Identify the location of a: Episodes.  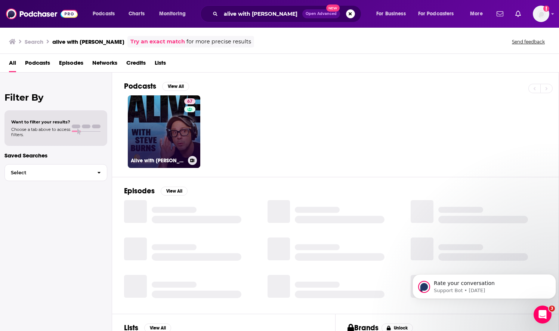
(71, 64).